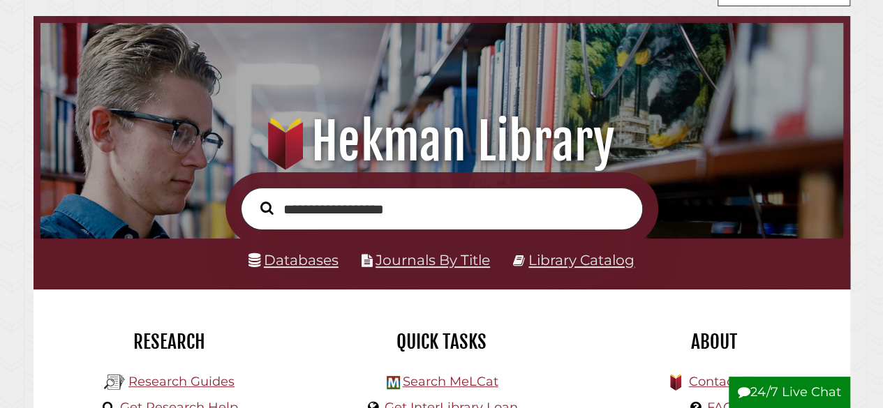 This screenshot has height=408, width=883. Describe the element at coordinates (267, 208) in the screenshot. I see `button: Search` at that location.